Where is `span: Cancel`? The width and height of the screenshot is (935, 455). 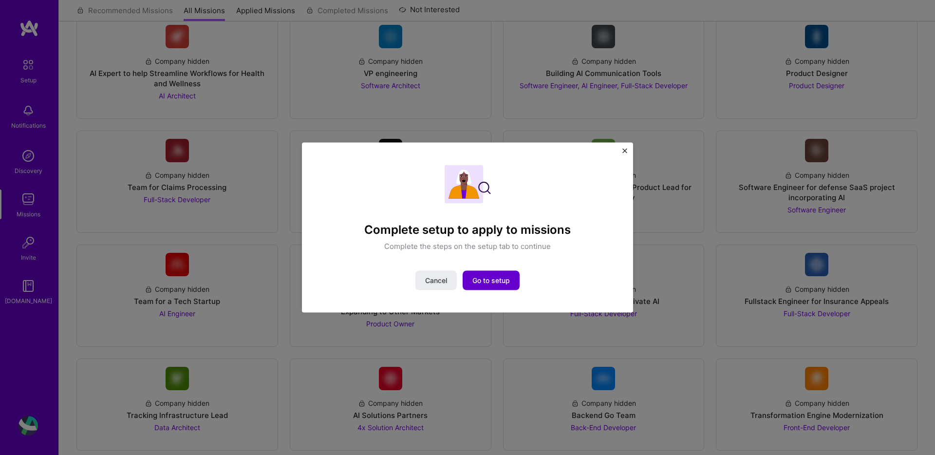 span: Cancel is located at coordinates (436, 280).